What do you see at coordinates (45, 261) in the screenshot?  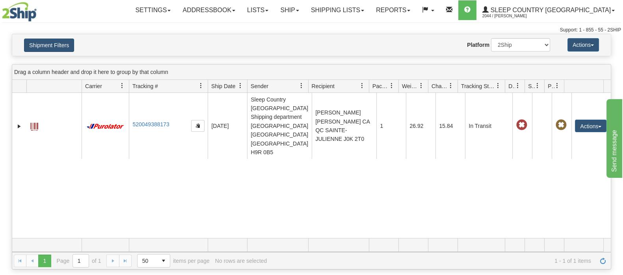 I see `span: Page 1` at bounding box center [45, 261].